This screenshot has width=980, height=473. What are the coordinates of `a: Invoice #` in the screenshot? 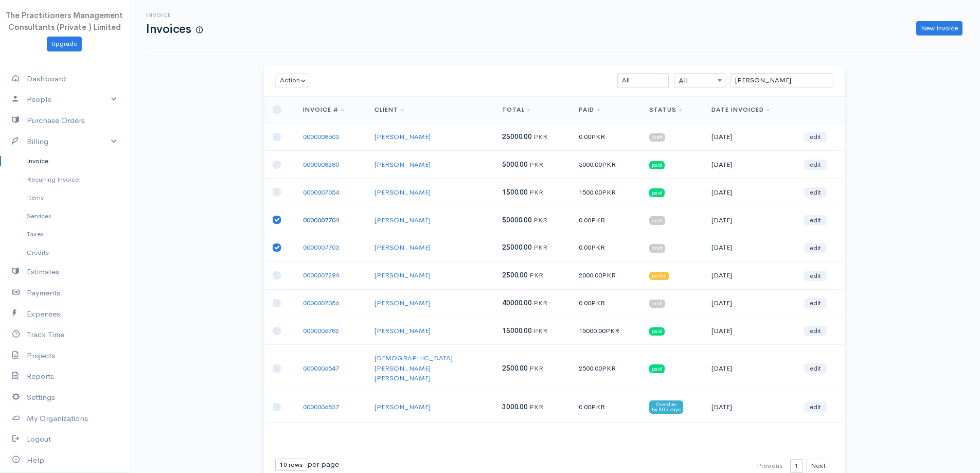 It's located at (324, 110).